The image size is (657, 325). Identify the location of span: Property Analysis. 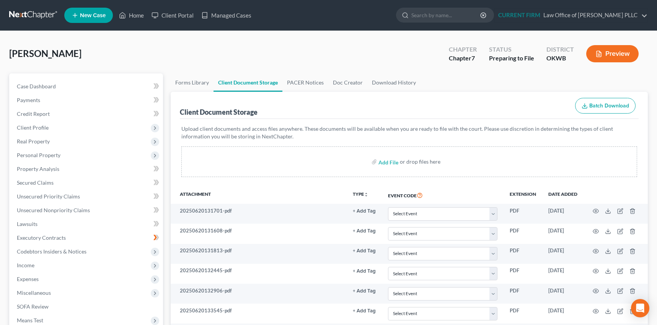
(38, 169).